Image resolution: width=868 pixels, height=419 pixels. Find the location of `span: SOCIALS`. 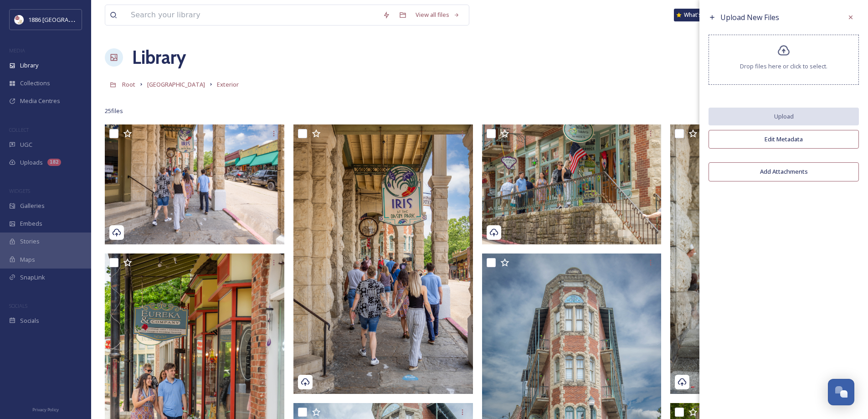

span: SOCIALS is located at coordinates (18, 305).